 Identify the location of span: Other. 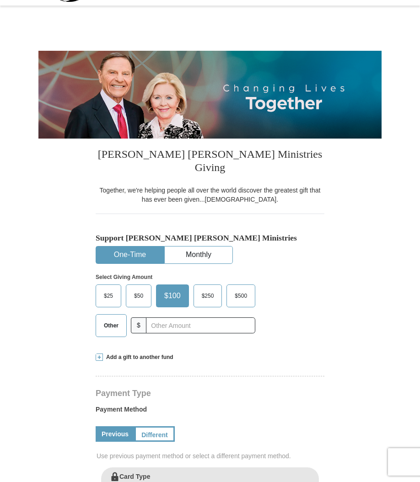
(111, 326).